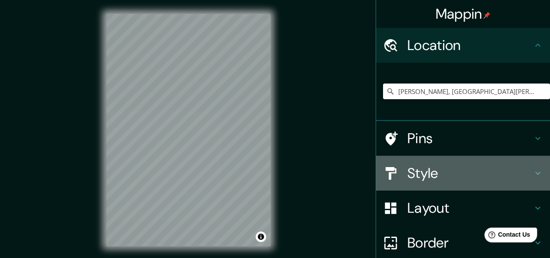 The image size is (550, 258). I want to click on div: Style, so click(463, 173).